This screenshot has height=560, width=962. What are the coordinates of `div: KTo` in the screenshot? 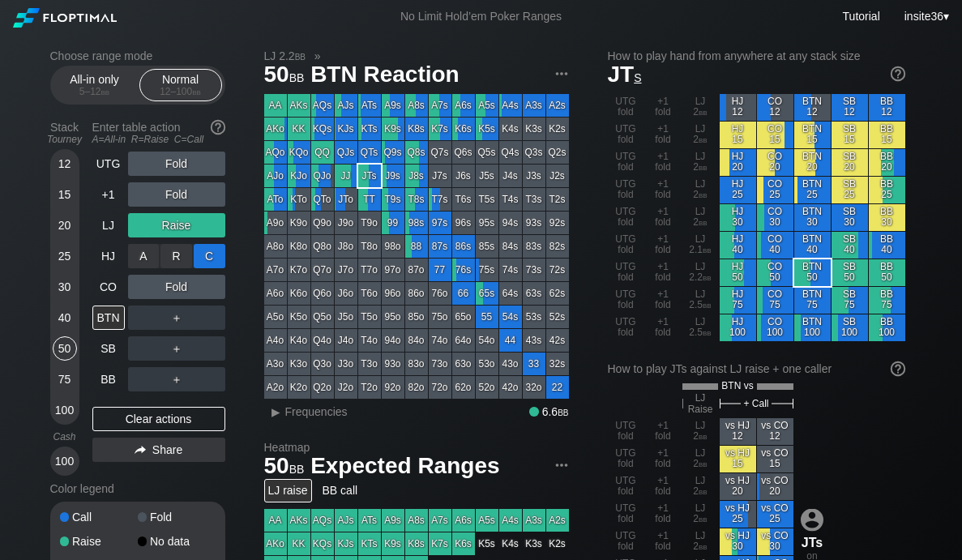 It's located at (300, 199).